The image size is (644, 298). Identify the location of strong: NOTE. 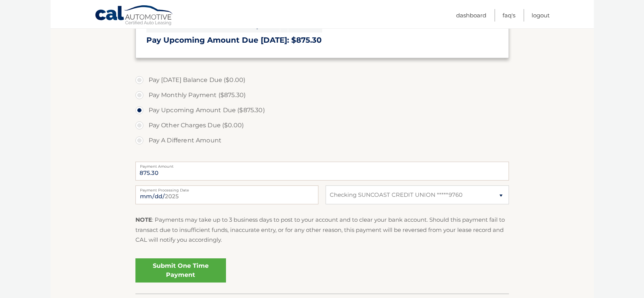
(144, 219).